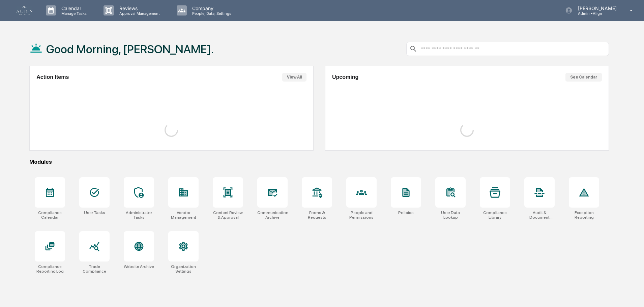 The height and width of the screenshot is (307, 644). What do you see at coordinates (317, 215) in the screenshot?
I see `div: Forms & Requests` at bounding box center [317, 215].